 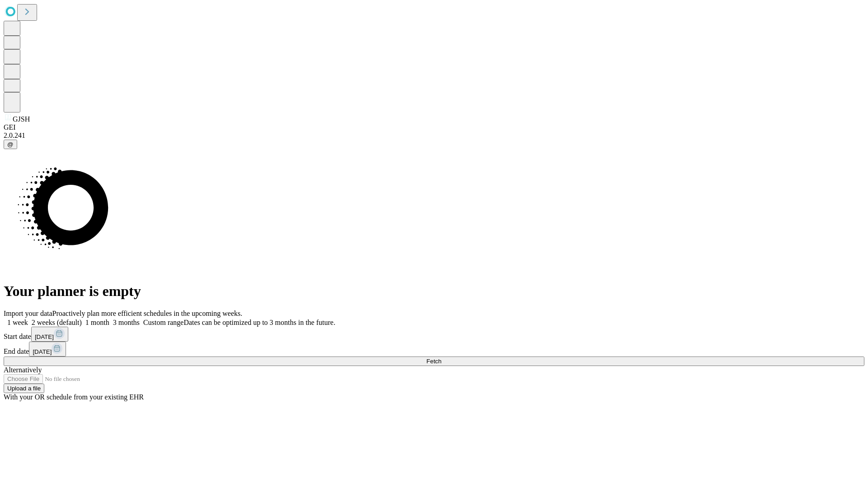 What do you see at coordinates (126, 322) in the screenshot?
I see `span: 3 months` at bounding box center [126, 322].